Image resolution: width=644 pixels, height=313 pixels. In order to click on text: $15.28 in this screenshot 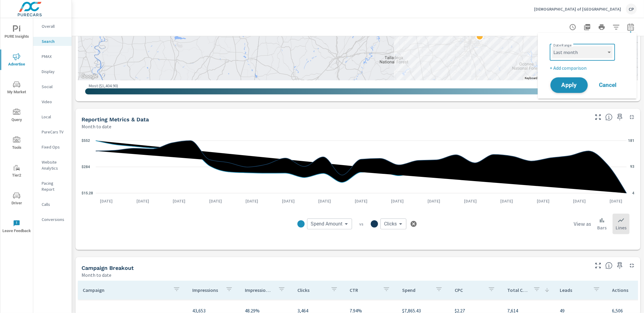, I will do `click(87, 193)`.